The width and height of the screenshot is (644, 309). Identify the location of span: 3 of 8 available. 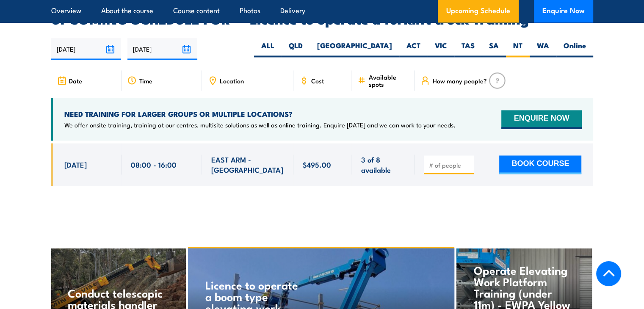
(383, 165).